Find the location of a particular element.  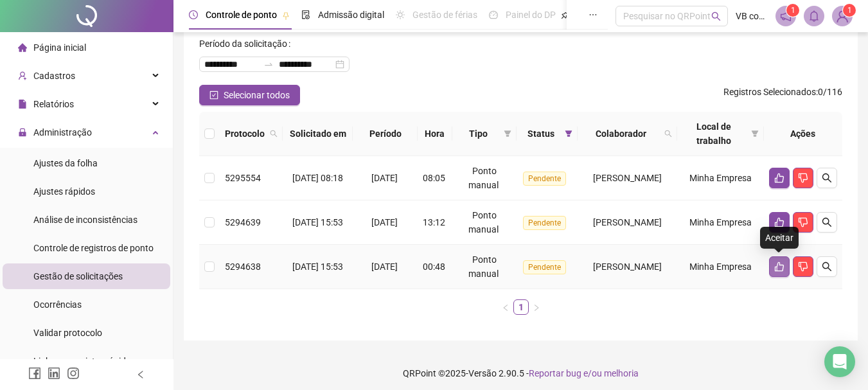

div: Open Intercom Messenger is located at coordinates (840, 361).